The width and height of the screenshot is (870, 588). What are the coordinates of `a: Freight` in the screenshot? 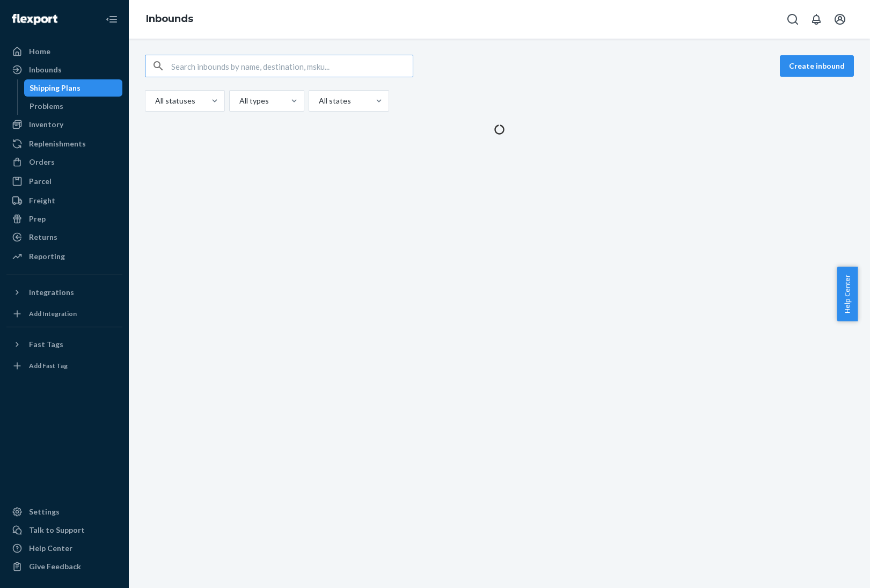 It's located at (65, 201).